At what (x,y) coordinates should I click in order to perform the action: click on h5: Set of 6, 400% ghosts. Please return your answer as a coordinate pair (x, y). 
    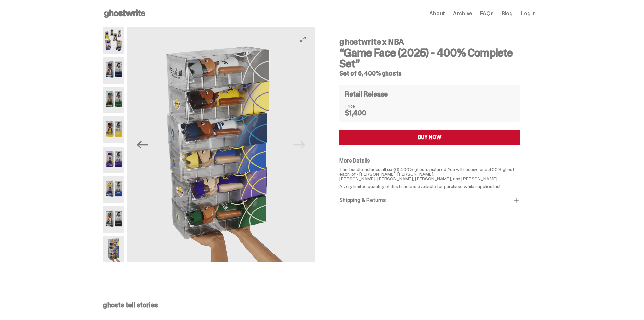
    Looking at the image, I should click on (430, 74).